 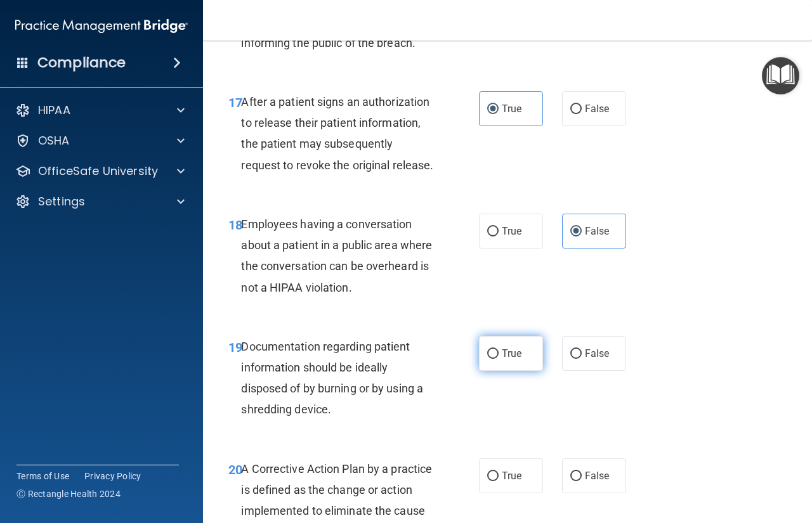 I want to click on a: OSHA, so click(x=100, y=141).